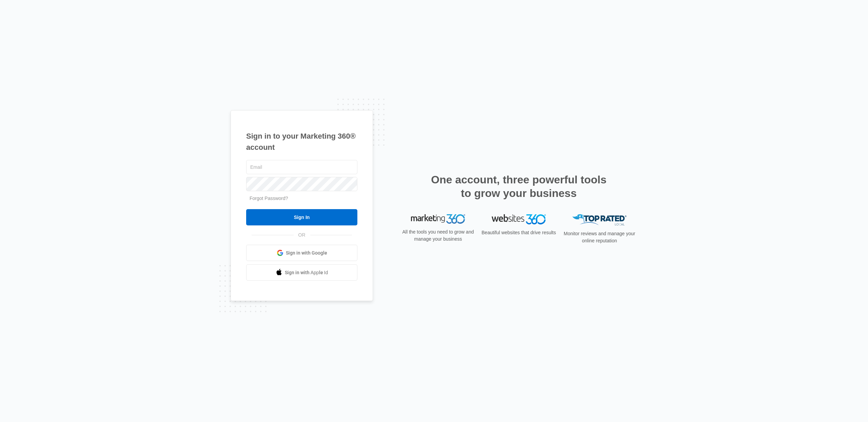 Image resolution: width=868 pixels, height=422 pixels. Describe the element at coordinates (301, 235) in the screenshot. I see `span: OR` at that location.